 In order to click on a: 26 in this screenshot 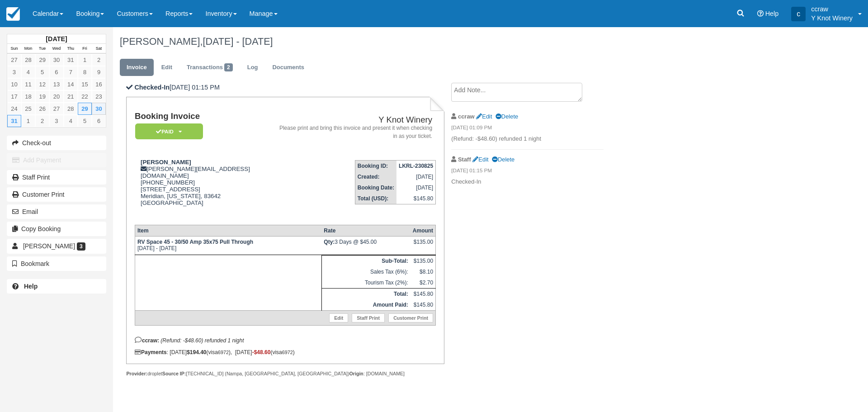, I will do `click(42, 109)`.